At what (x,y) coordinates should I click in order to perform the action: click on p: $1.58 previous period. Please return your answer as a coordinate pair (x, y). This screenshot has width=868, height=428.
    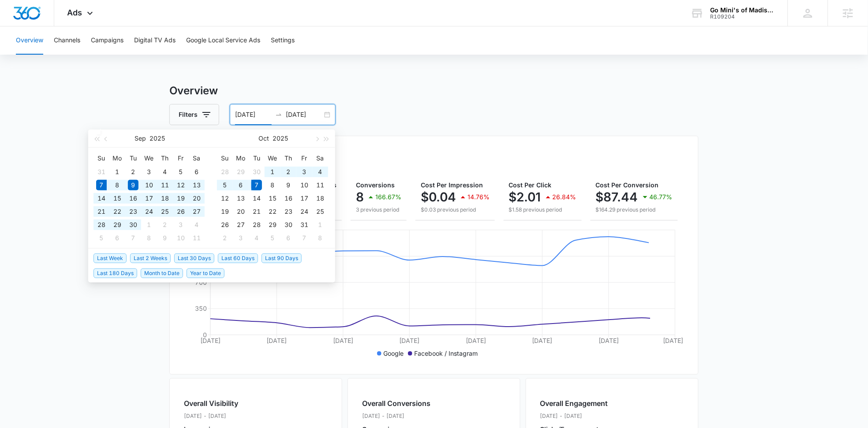
    Looking at the image, I should click on (542, 210).